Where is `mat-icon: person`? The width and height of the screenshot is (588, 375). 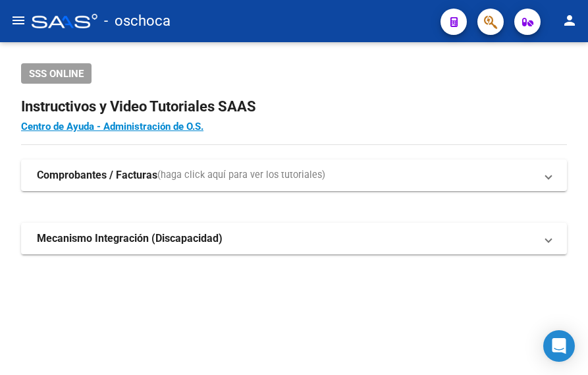
mat-icon: person is located at coordinates (570, 21).